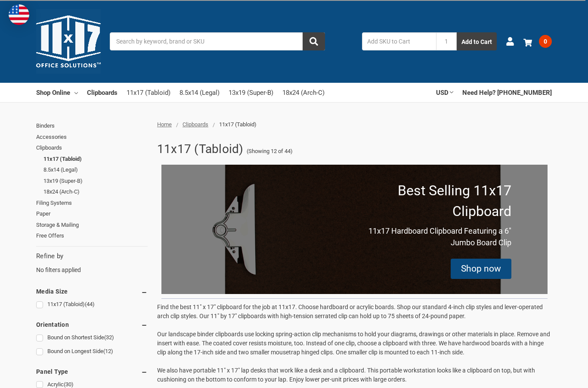 Image resolution: width=588 pixels, height=388 pixels. What do you see at coordinates (92, 371) in the screenshot?
I see `h5: Panel Type` at bounding box center [92, 371].